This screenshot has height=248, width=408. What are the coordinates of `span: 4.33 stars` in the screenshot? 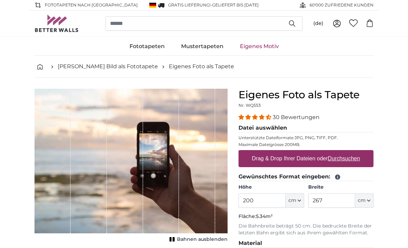 It's located at (256, 117).